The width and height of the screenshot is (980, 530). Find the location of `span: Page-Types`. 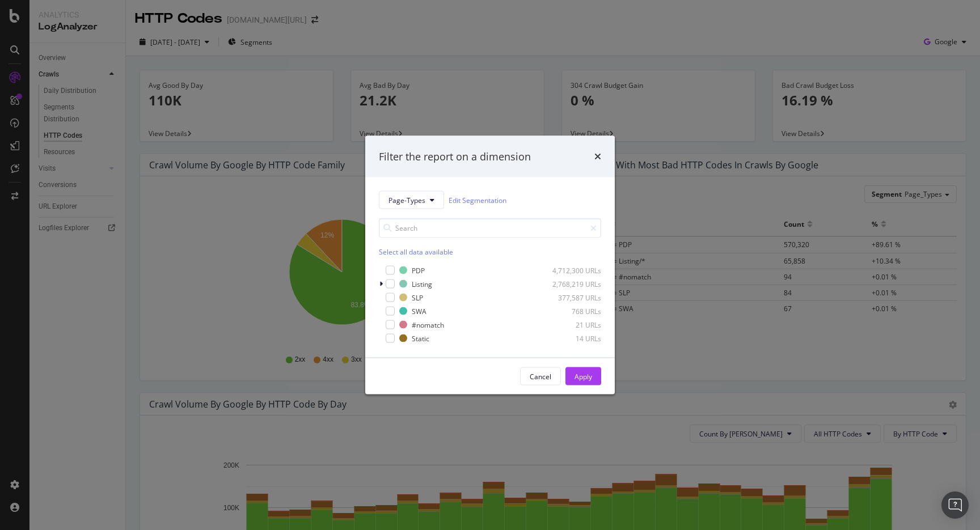

span: Page-Types is located at coordinates (407, 200).